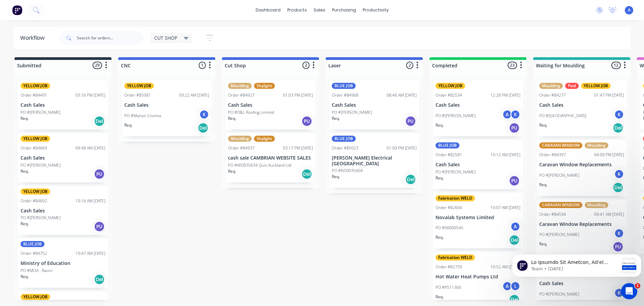 Image resolution: width=644 pixels, height=306 pixels. What do you see at coordinates (347, 170) in the screenshot?
I see `p: PO #NS0035604` at bounding box center [347, 170].